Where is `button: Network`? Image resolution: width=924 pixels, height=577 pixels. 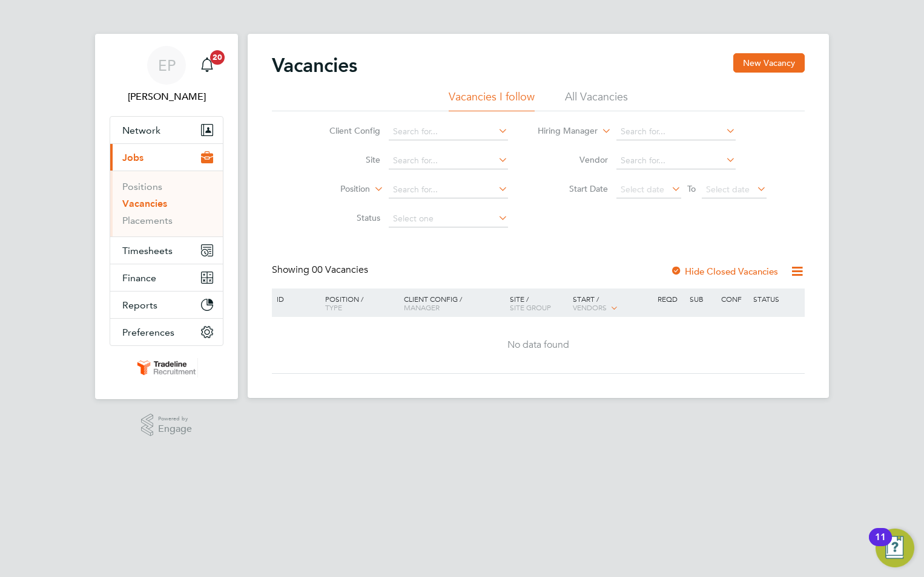 button: Network is located at coordinates (166, 130).